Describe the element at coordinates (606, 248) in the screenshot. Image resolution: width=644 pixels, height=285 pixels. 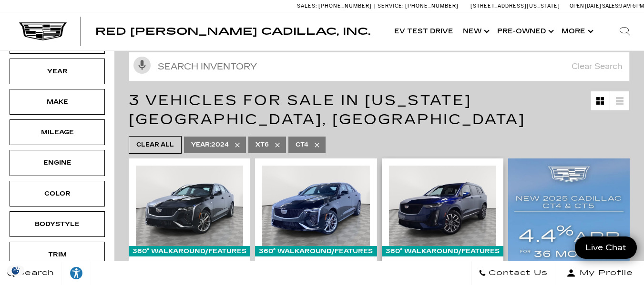
I see `span: Live Chat` at that location.